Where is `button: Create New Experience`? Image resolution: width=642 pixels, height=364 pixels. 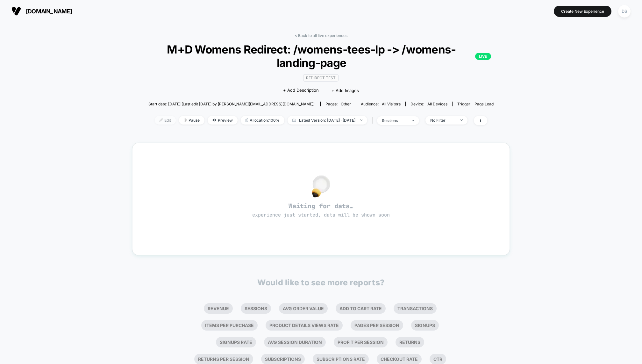 button: Create New Experience is located at coordinates (583, 11).